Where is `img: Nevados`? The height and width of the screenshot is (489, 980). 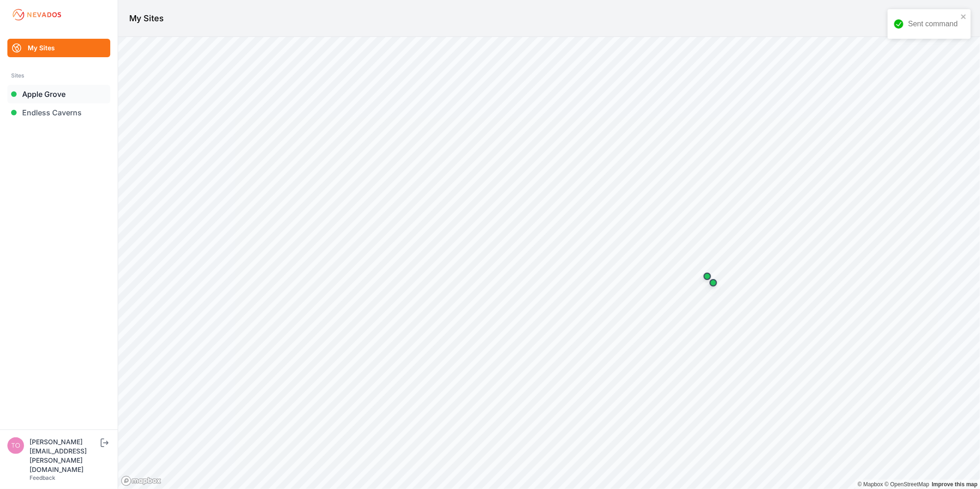
img: Nevados is located at coordinates (37, 15).